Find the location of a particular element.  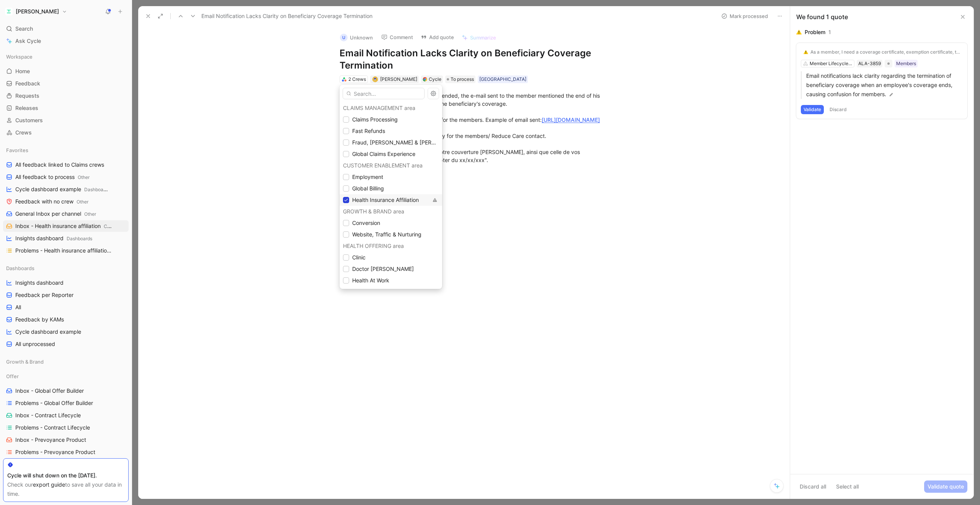

span: Clinic is located at coordinates (359, 257).